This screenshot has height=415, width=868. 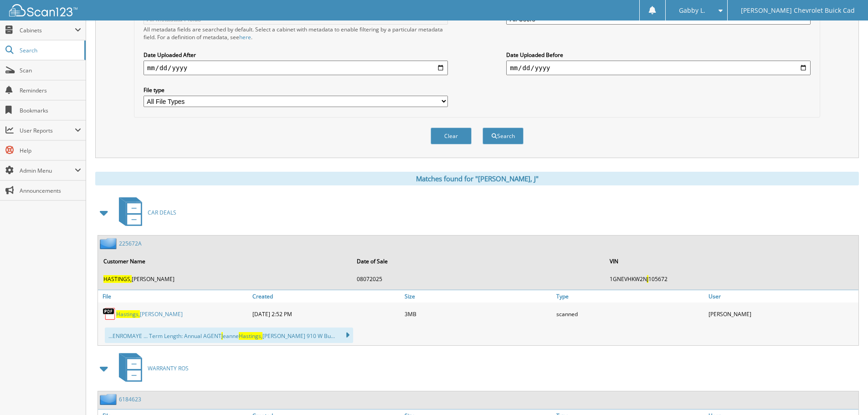 I want to click on div: 3MB, so click(x=478, y=314).